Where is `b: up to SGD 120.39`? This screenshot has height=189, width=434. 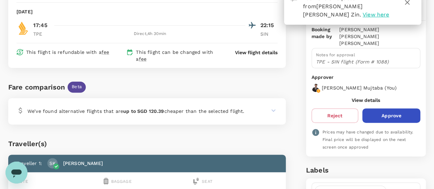 b: up to SGD 120.39 is located at coordinates (143, 111).